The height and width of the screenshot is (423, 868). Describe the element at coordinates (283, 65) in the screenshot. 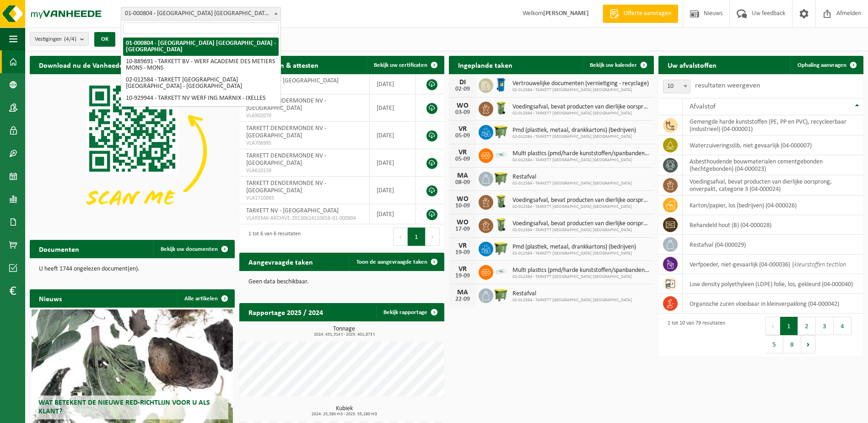

I see `h2: Certificaten & attesten` at that location.